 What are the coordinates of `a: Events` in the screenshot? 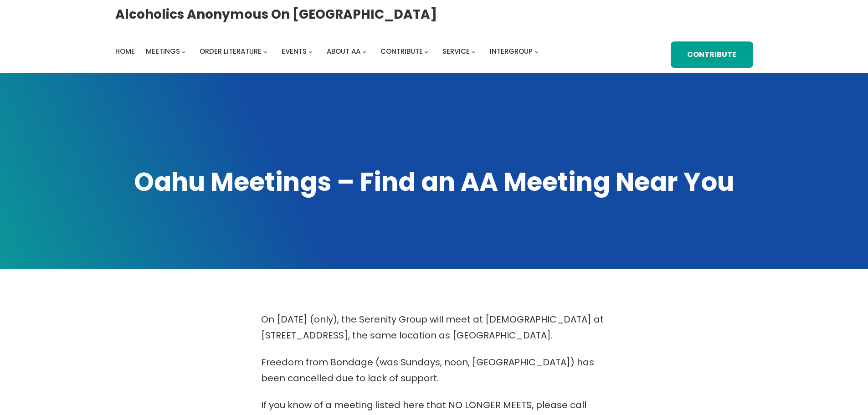 It's located at (294, 51).